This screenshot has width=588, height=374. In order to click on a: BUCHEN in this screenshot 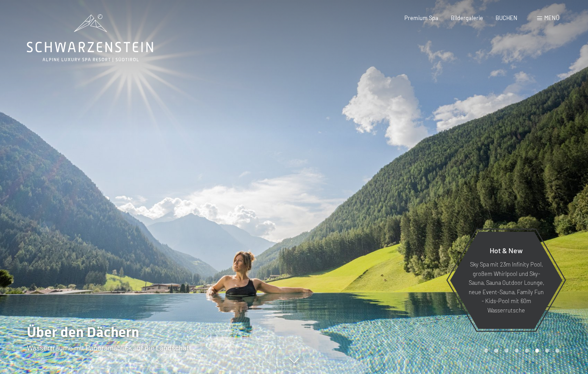, I will do `click(506, 18)`.